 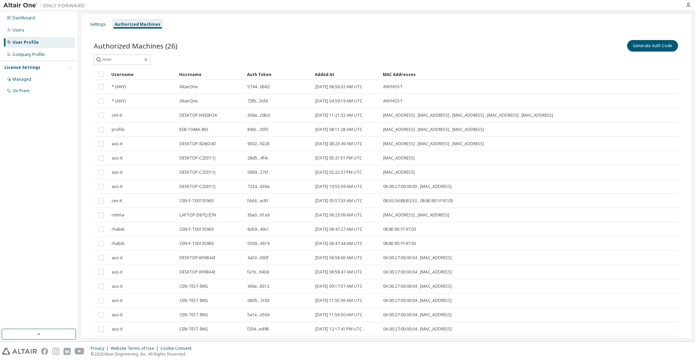 What do you see at coordinates (258, 287) in the screenshot?
I see `span: 436e...8312` at bounding box center [258, 287].